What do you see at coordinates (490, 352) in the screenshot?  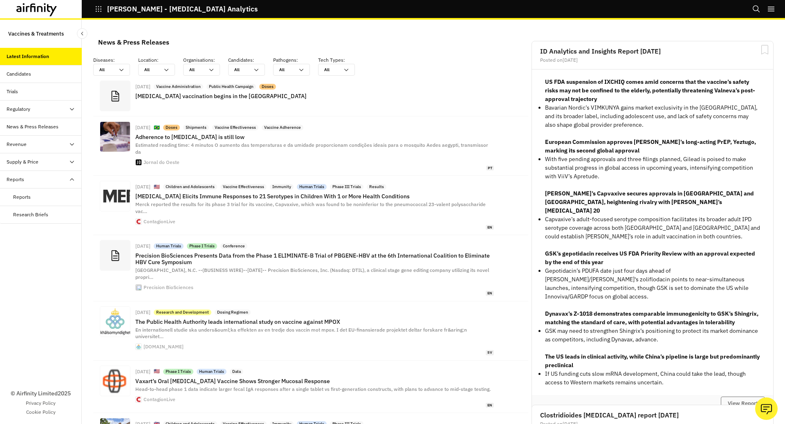 I see `span: sv` at bounding box center [490, 352].